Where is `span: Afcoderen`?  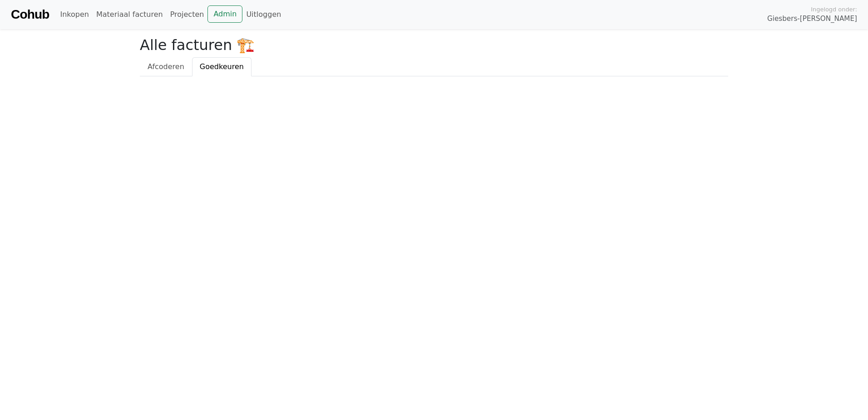
span: Afcoderen is located at coordinates (166, 66).